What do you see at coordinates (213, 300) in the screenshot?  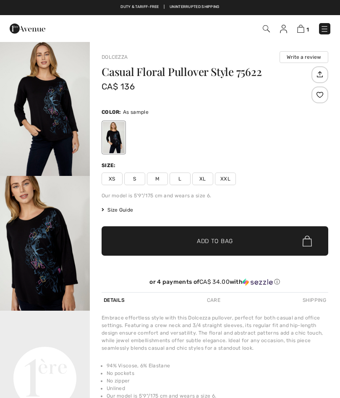 I see `div: Care` at bounding box center [213, 300].